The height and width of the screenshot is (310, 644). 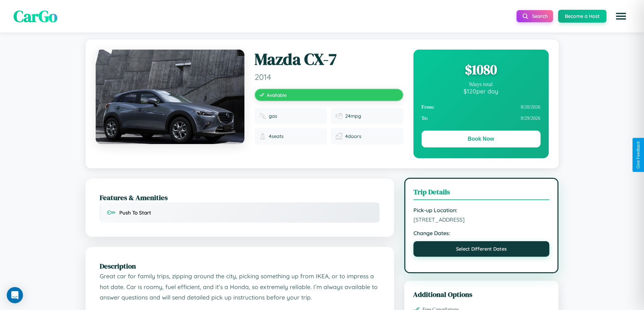 What do you see at coordinates (339, 136) in the screenshot?
I see `img: Doors` at bounding box center [339, 136].